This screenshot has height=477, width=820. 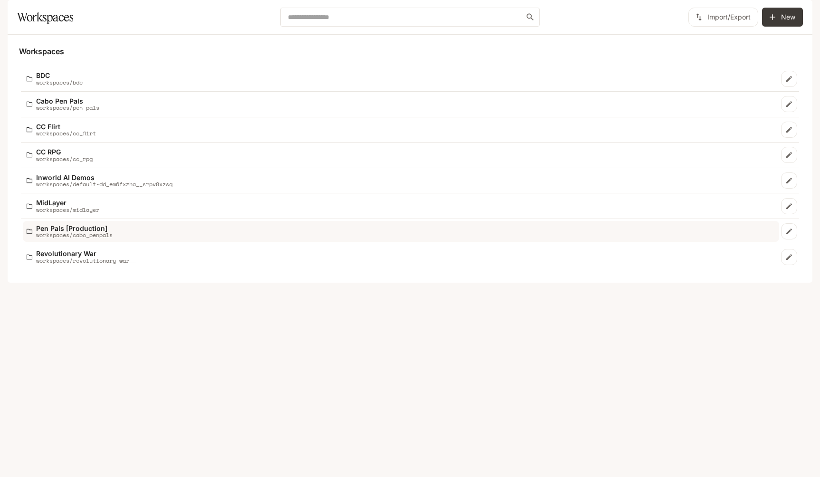 I want to click on p: CC Flirt, so click(x=66, y=126).